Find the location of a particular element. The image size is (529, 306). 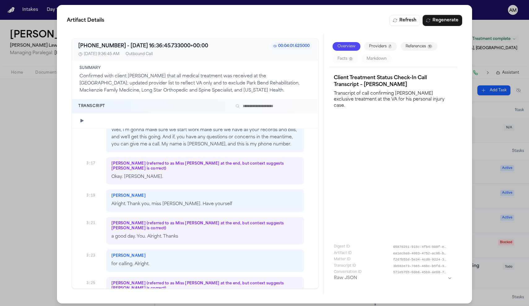

button: f2d7b55d-5e34-4cd0-9224-3bf304ae78a1 is located at coordinates (423, 260).